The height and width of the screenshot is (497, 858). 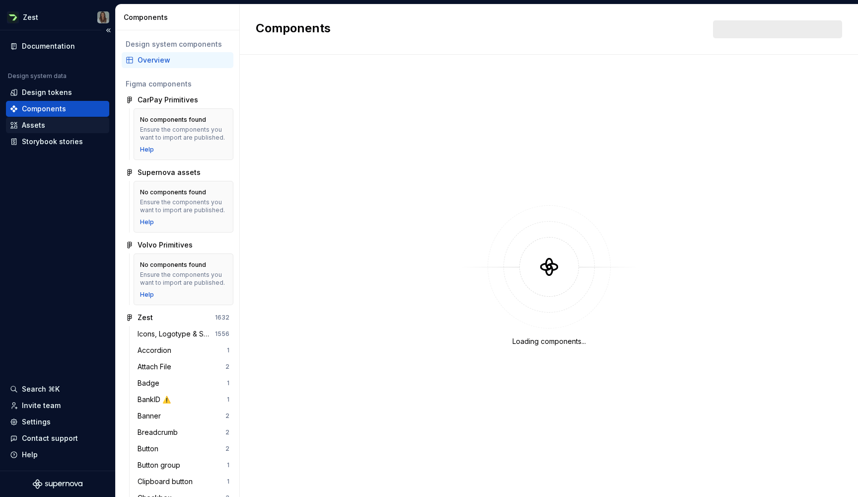 I want to click on a: Storybook stories, so click(x=58, y=142).